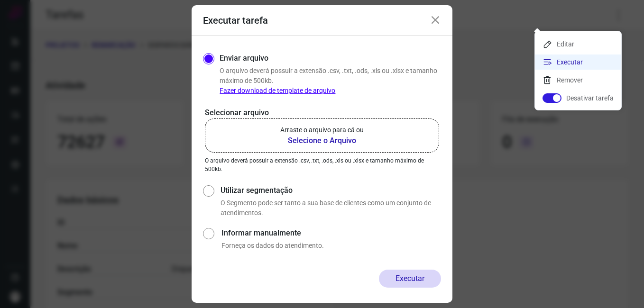 This screenshot has height=308, width=644. Describe the element at coordinates (578, 62) in the screenshot. I see `li: Executar` at that location.